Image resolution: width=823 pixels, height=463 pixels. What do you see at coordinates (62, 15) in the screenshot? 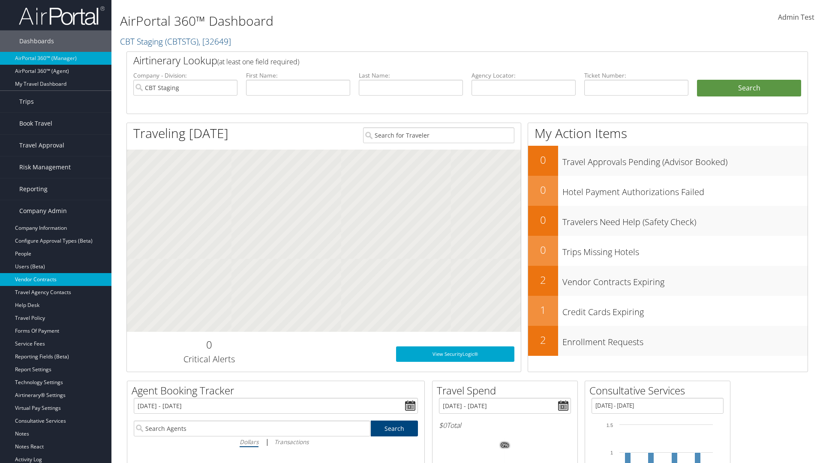
I see `img: airportal-logo.png` at bounding box center [62, 15].